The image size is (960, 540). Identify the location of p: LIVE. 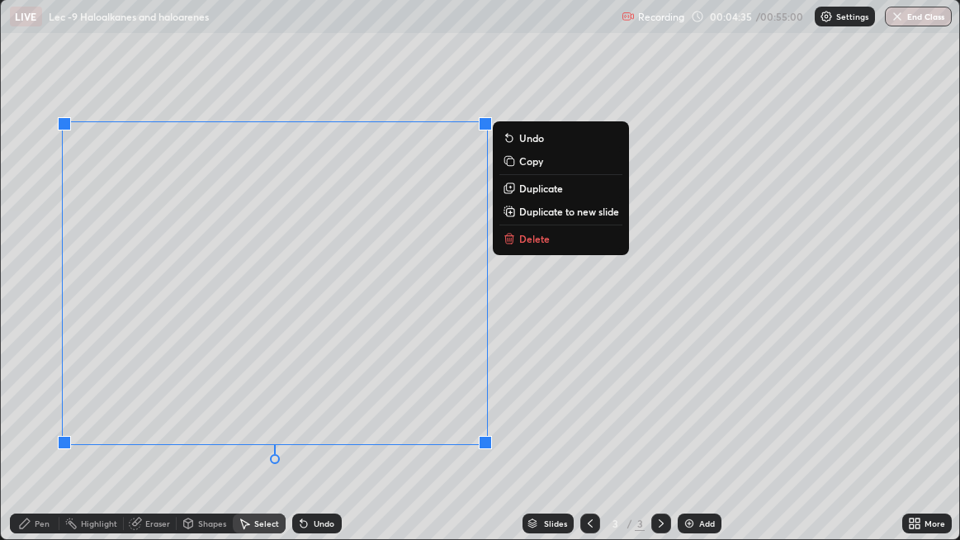
(26, 17).